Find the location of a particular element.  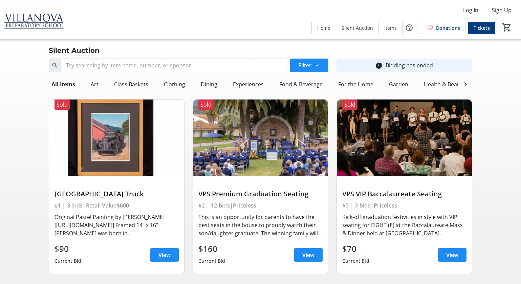

div: $90 is located at coordinates (68, 249).